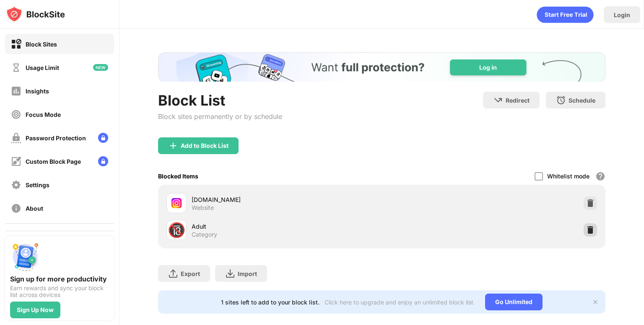 The height and width of the screenshot is (325, 644). Describe the element at coordinates (43, 114) in the screenshot. I see `div: Focus Mode` at that location.